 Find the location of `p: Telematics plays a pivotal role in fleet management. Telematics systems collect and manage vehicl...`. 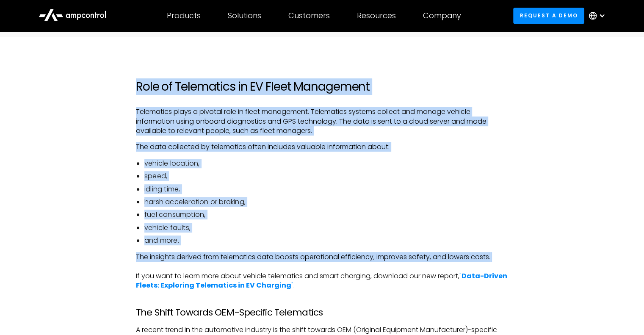

p: Telematics plays a pivotal role in fleet management. Telematics systems collect and manage vehicl... is located at coordinates (322, 121).